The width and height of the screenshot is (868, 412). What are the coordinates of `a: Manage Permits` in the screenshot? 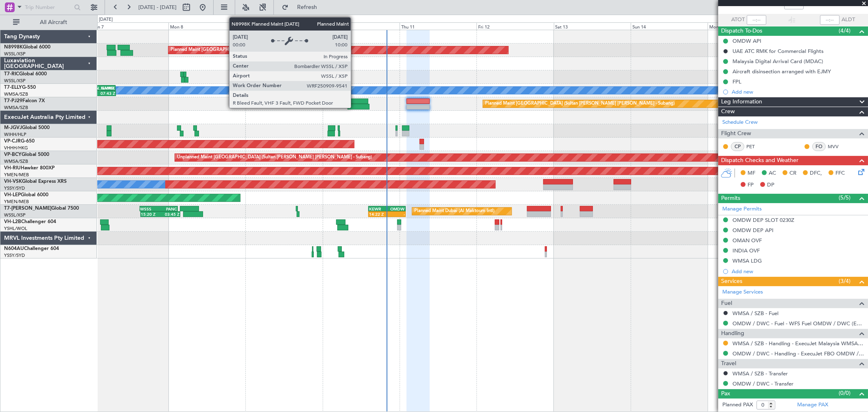 It's located at (742, 210).